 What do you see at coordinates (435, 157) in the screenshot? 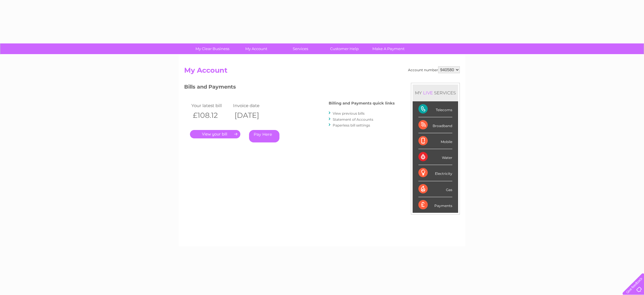
I see `div: Water` at bounding box center [435, 157].